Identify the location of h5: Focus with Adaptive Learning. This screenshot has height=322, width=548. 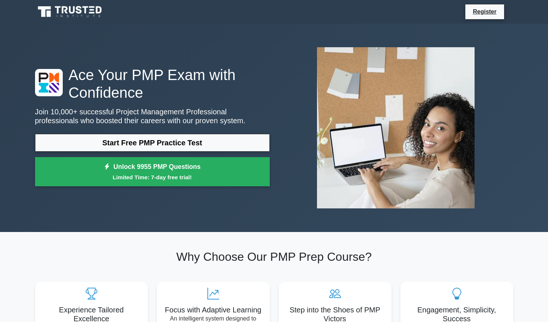
(213, 310).